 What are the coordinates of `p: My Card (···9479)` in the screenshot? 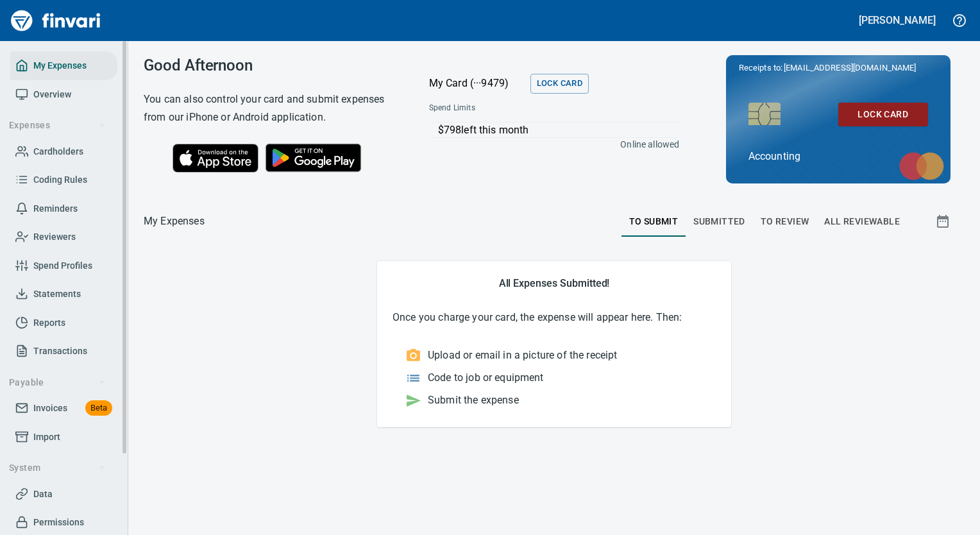 It's located at (477, 84).